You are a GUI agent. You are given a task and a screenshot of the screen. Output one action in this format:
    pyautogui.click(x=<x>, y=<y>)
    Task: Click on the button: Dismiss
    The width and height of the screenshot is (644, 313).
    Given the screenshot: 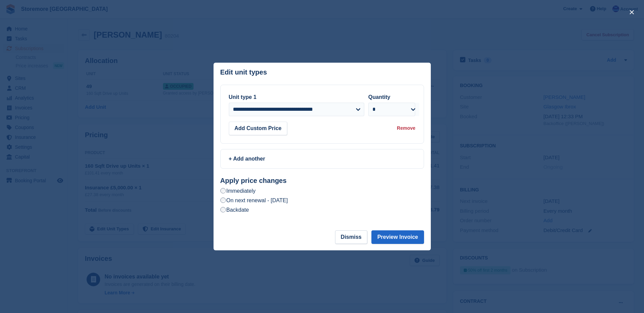 What is the action you would take?
    pyautogui.click(x=351, y=238)
    